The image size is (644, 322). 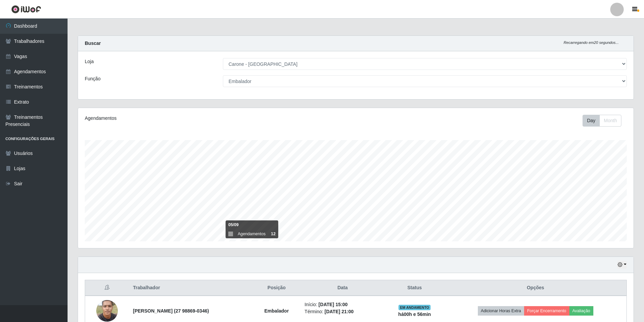 I want to click on div: First group, so click(x=602, y=120).